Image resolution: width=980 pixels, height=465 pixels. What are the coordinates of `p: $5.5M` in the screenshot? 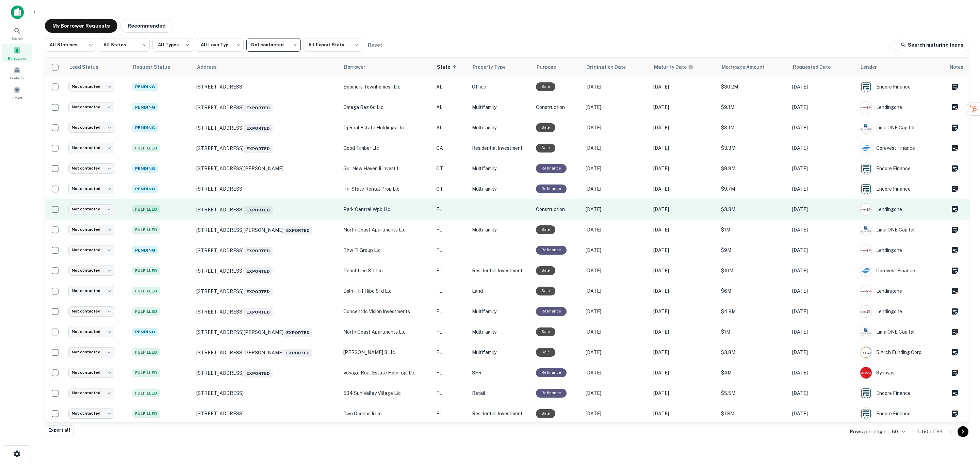 It's located at (753, 394).